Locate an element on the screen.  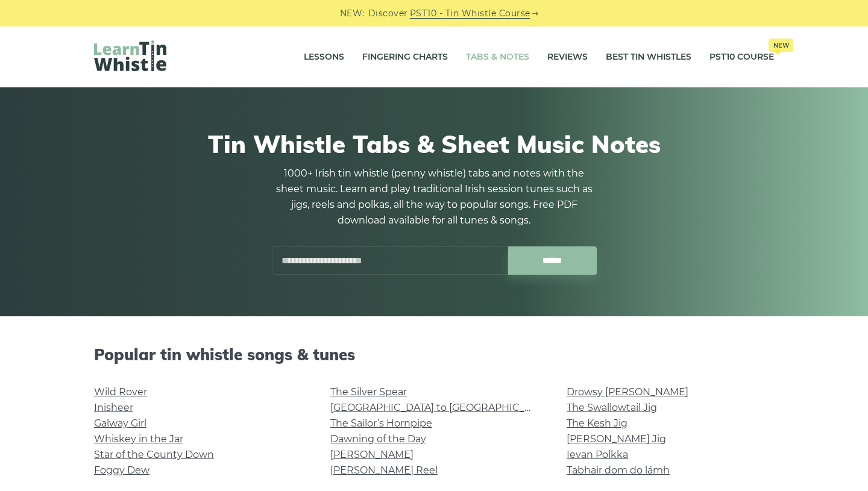
a: Galway Girl is located at coordinates (120, 423).